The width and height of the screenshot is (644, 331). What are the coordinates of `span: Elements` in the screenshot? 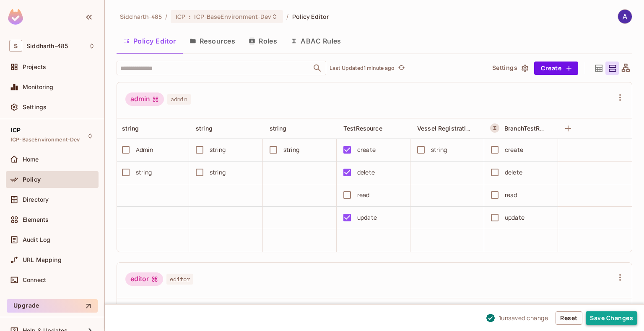 It's located at (36, 220).